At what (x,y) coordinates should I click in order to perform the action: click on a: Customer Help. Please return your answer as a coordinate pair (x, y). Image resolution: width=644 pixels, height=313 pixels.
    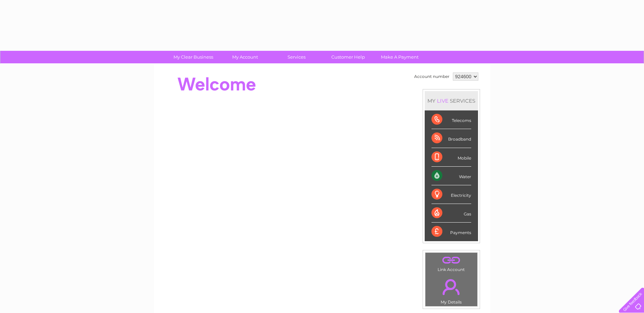
    Looking at the image, I should click on (348, 57).